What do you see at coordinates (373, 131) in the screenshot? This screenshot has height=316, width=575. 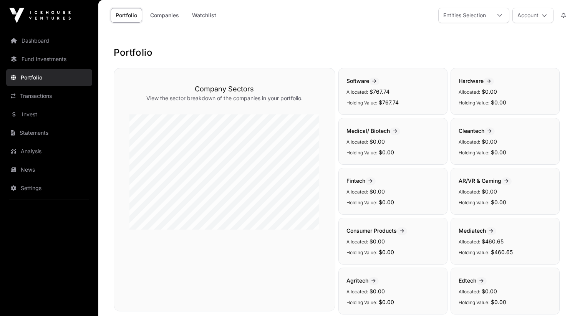 I see `span: Medical/ Biotech` at bounding box center [373, 131].